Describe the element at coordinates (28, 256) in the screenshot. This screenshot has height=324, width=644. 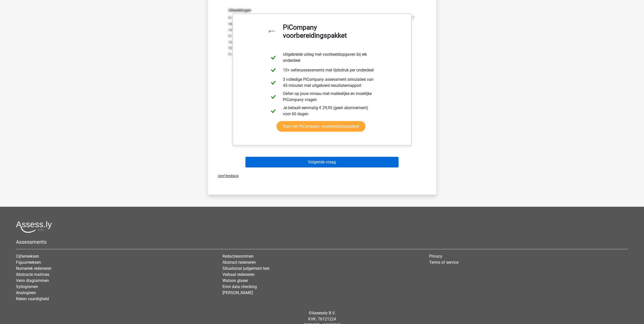
I see `a: Cijferreeksen` at that location.